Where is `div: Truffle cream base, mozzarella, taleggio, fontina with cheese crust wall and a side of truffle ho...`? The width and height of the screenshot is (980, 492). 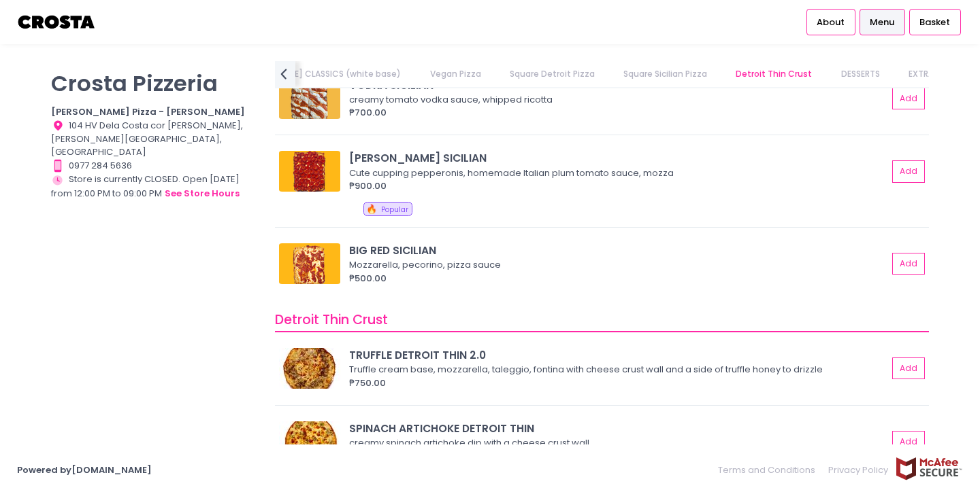 div: Truffle cream base, mozzarella, taleggio, fontina with cheese crust wall and a side of truffle ho... is located at coordinates (616, 370).